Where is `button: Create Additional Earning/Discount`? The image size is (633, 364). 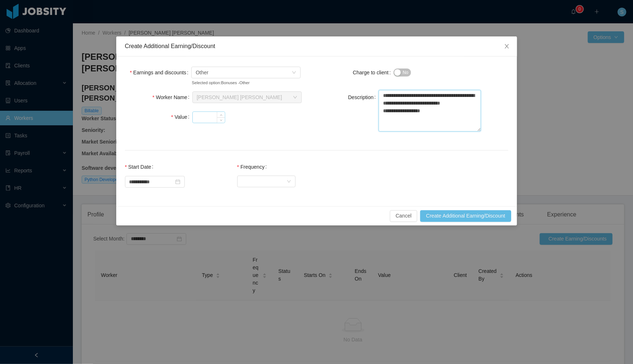 button: Create Additional Earning/Discount is located at coordinates (465, 216).